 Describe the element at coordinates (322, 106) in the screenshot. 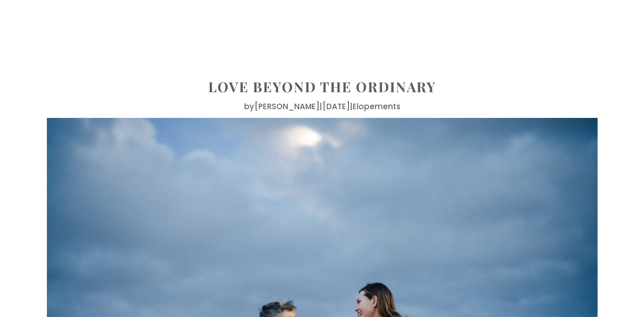

I see `p: by | |` at that location.